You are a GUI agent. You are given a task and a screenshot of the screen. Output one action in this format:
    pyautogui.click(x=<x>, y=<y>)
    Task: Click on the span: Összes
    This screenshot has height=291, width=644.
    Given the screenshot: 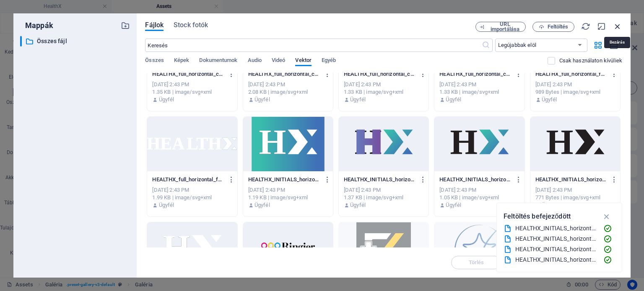 What is the action you would take?
    pyautogui.click(x=155, y=61)
    